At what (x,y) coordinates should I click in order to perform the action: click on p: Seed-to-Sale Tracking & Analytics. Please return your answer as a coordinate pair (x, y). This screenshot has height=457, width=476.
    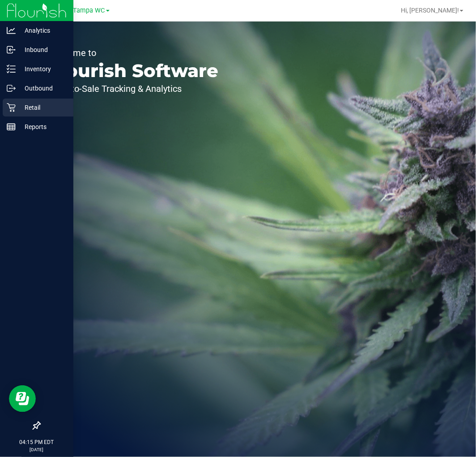
    Looking at the image, I should click on (134, 88).